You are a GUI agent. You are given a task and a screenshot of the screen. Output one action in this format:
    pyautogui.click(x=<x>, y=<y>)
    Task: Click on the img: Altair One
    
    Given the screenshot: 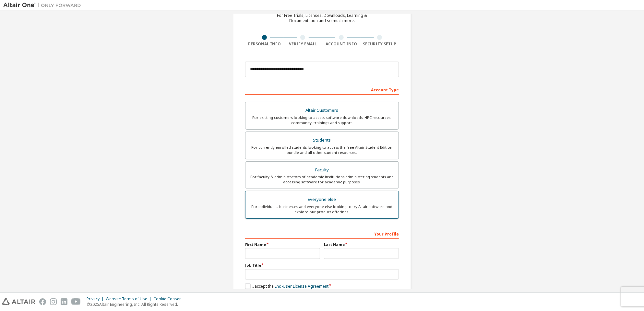 What is the action you would take?
    pyautogui.click(x=44, y=5)
    